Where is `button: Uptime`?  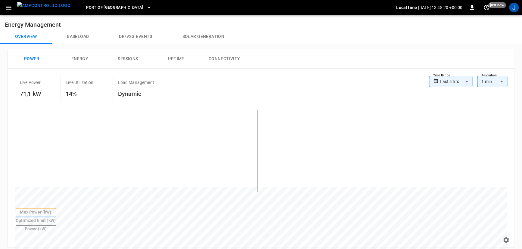
button: Uptime is located at coordinates (176, 59).